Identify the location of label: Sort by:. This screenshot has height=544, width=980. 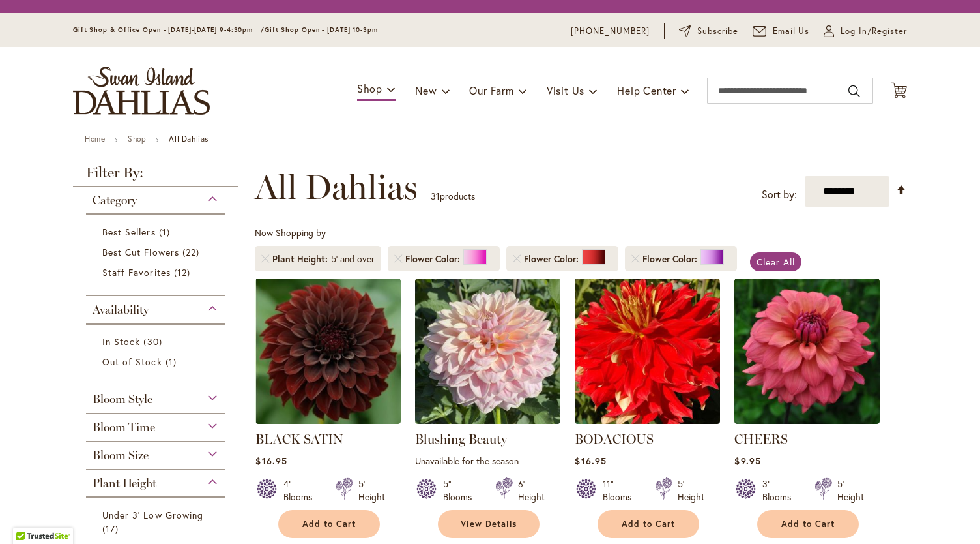
(780, 194).